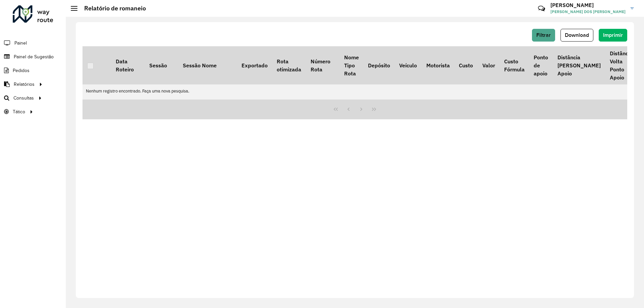  Describe the element at coordinates (489, 66) in the screenshot. I see `th: Valor` at that location.